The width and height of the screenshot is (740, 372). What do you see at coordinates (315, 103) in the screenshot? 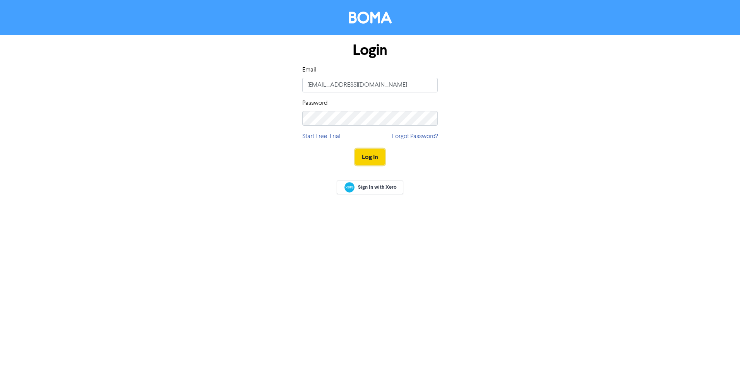
I see `label: Password` at bounding box center [315, 103].